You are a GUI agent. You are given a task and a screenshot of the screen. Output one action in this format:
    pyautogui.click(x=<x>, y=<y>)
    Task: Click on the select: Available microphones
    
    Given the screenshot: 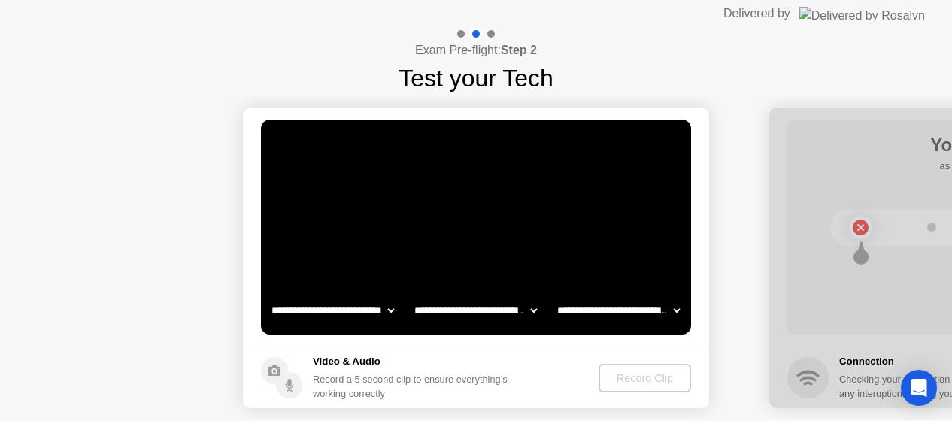 What is the action you would take?
    pyautogui.click(x=618, y=310)
    